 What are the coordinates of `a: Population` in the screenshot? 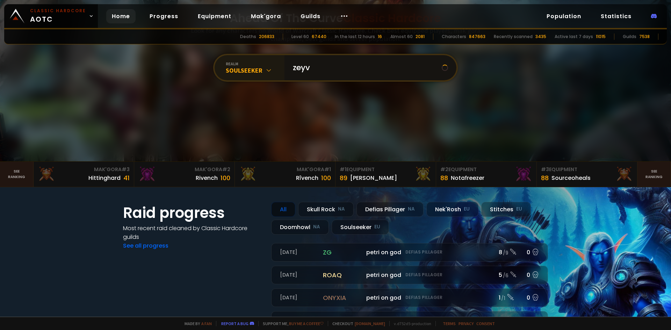 It's located at (564, 16).